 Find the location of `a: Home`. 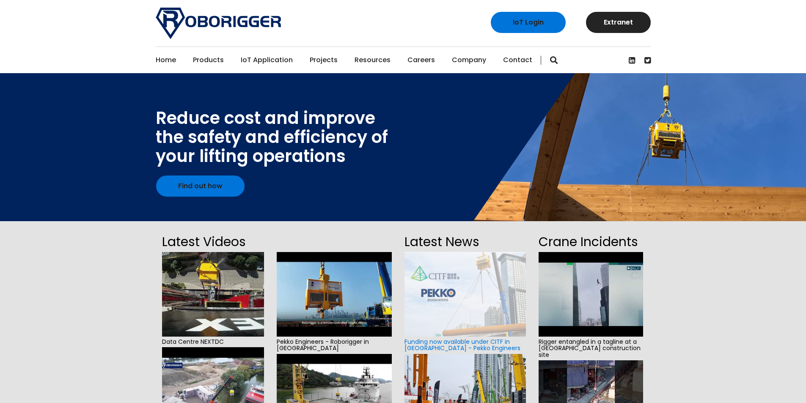

a: Home is located at coordinates (166, 60).